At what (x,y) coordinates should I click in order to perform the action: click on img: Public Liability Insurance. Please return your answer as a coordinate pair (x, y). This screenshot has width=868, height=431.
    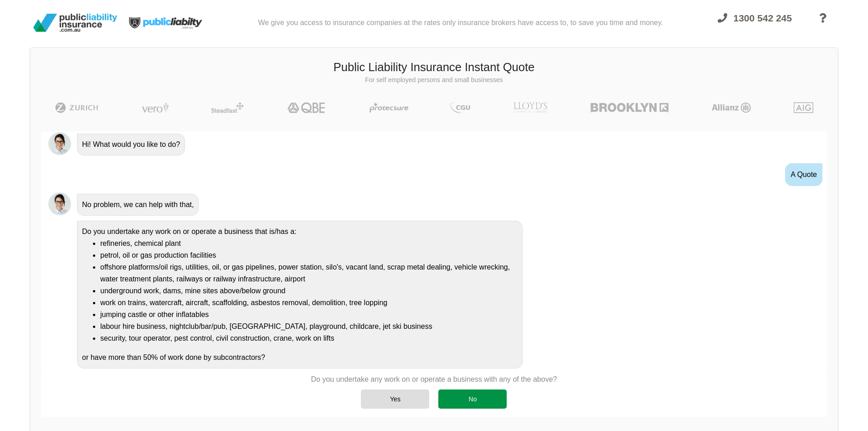
    Looking at the image, I should click on (75, 23).